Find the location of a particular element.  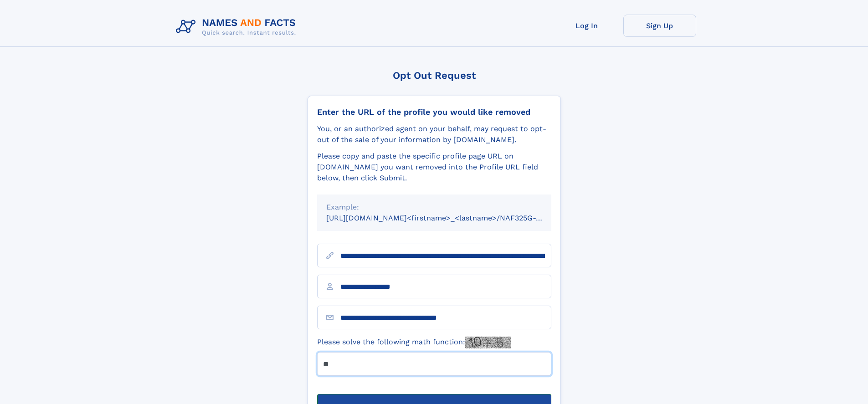

div: Example: is located at coordinates (434, 207).